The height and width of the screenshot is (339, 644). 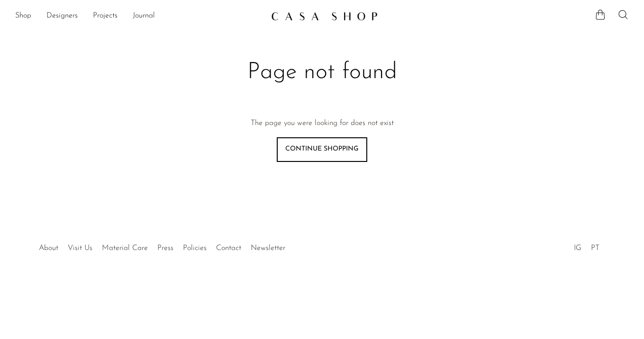 I want to click on a: PT, so click(x=595, y=248).